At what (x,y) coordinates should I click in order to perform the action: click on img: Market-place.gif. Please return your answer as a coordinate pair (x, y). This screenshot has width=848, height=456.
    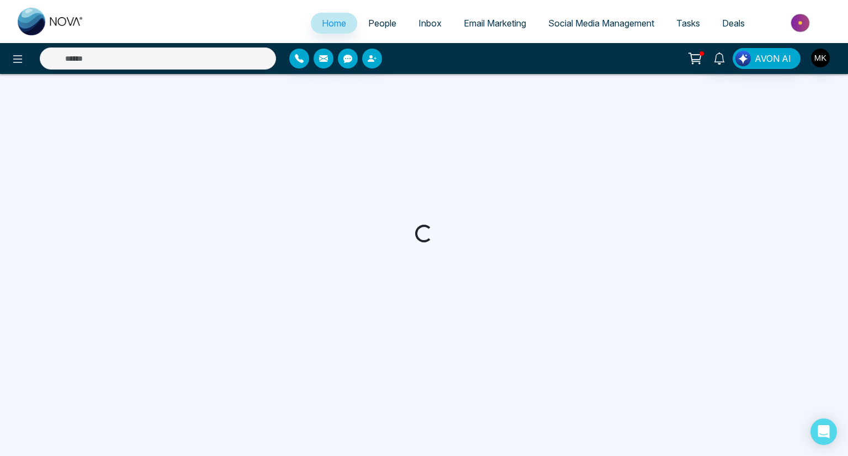
    Looking at the image, I should click on (801, 23).